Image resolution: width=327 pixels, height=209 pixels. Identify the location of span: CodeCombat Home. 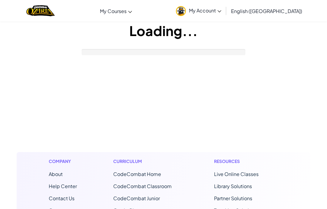
(137, 174).